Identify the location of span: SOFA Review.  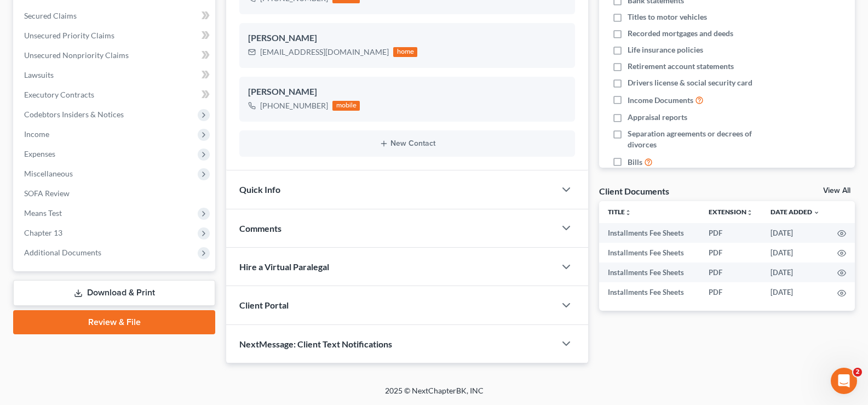
(46, 193).